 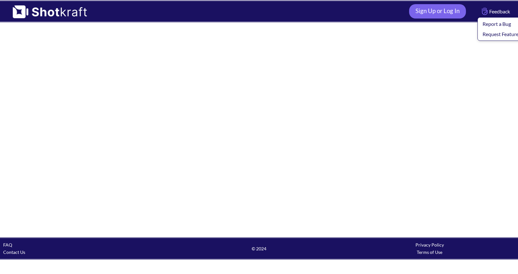 I want to click on a: Sign Up or Log In, so click(x=438, y=11).